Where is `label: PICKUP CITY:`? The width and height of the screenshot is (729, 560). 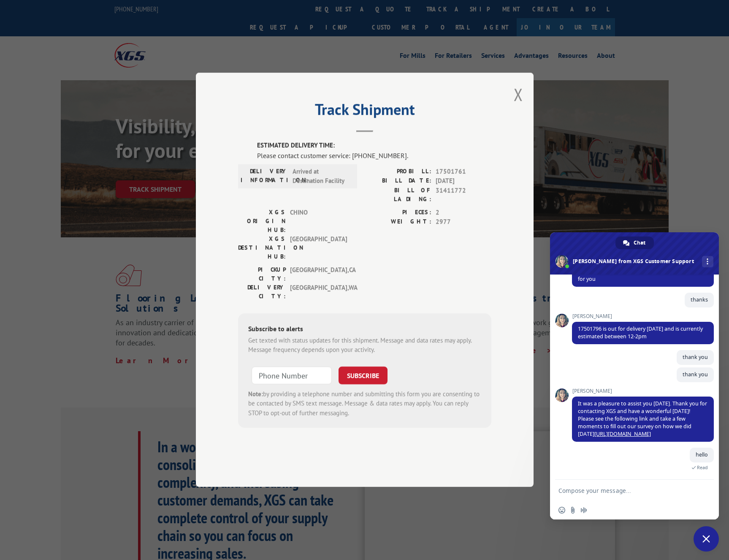
label: PICKUP CITY: is located at coordinates (262, 274).